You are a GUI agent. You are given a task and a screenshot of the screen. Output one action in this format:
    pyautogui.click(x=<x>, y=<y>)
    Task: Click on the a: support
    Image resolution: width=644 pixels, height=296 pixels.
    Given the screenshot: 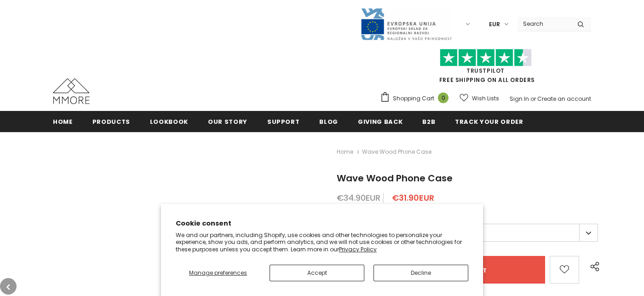 What is the action you would take?
    pyautogui.click(x=284, y=121)
    